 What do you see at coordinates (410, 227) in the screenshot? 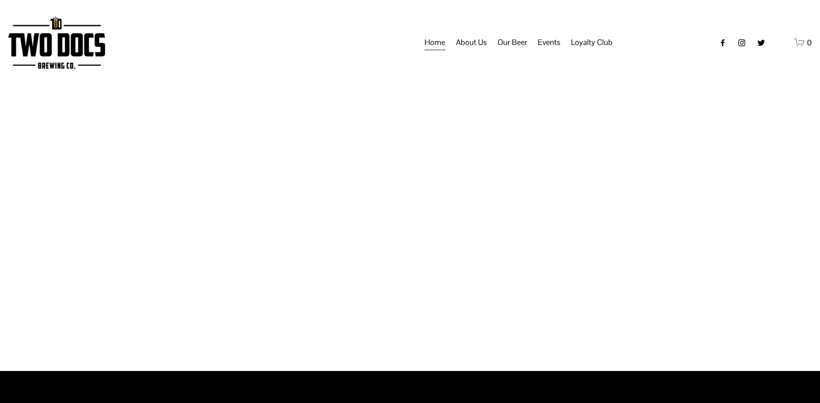
I see `h1: Beer is Art.` at bounding box center [410, 227].